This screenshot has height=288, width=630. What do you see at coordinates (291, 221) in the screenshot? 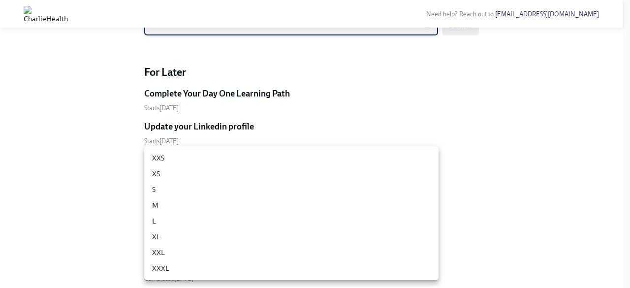
I see `li: L` at bounding box center [291, 221].